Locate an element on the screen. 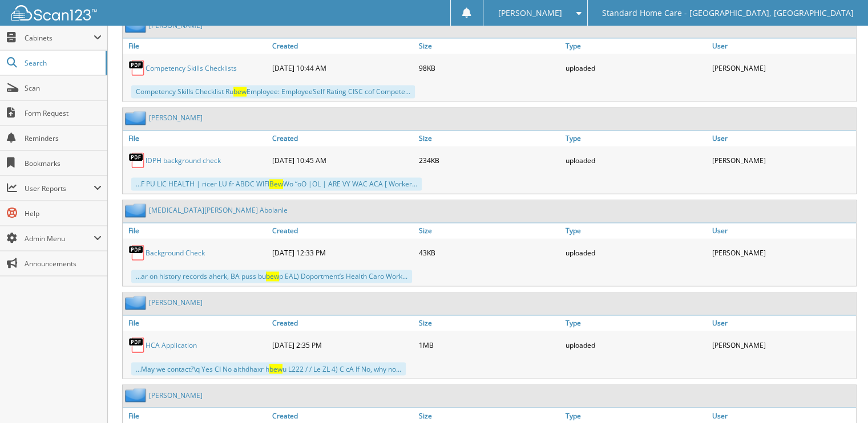  span: User Reports is located at coordinates (59, 188).